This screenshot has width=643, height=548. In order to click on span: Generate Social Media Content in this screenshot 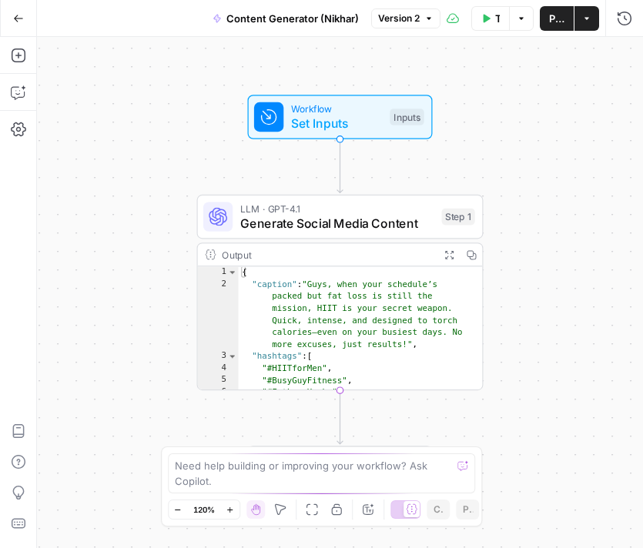, I will do `click(337, 223)`.